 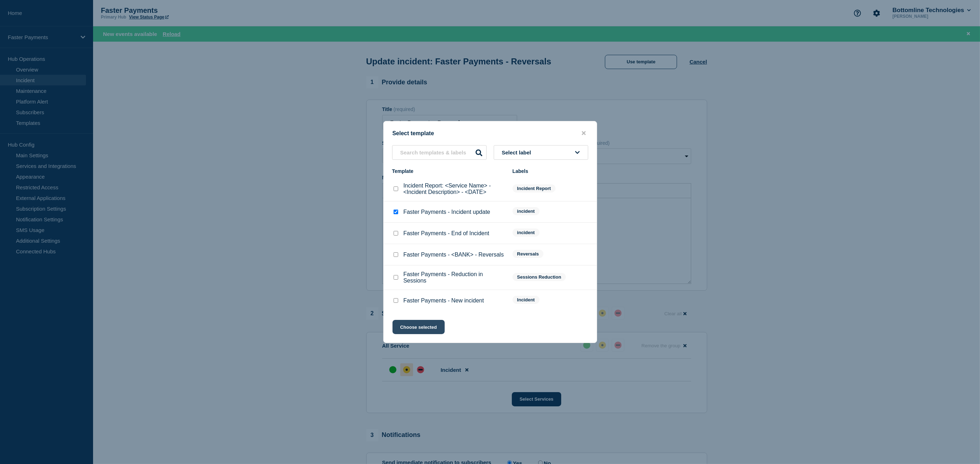 I want to click on div: Template, so click(x=448, y=171).